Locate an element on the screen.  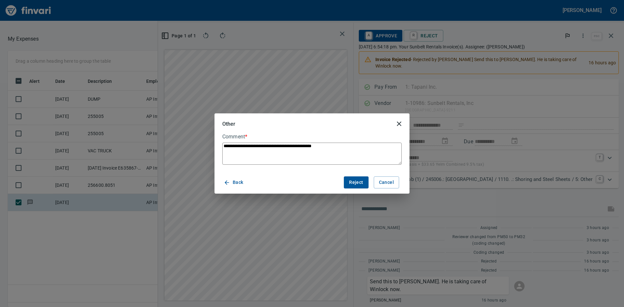
span: Cancel is located at coordinates (386, 182).